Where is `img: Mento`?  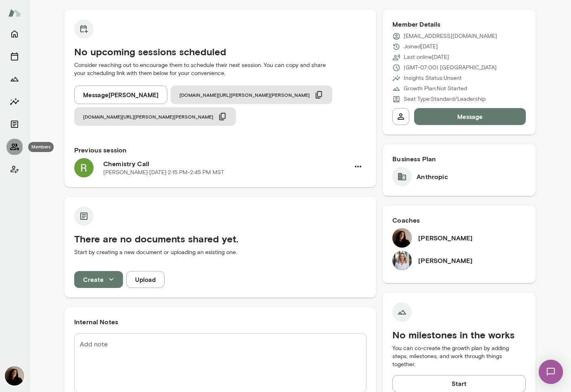
img: Mento is located at coordinates (14, 13).